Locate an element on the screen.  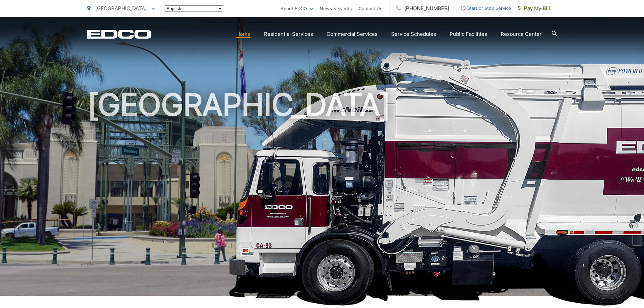
a: Residential Services is located at coordinates (289, 34).